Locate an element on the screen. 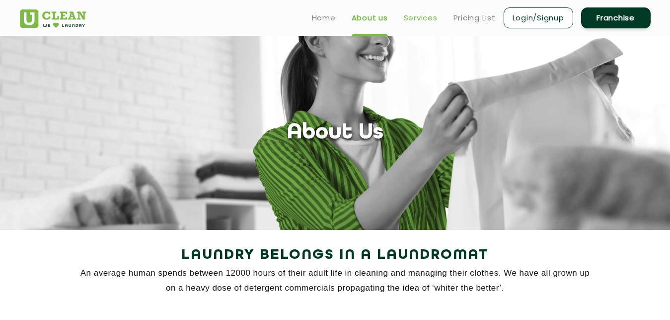  a: Franchise is located at coordinates (616, 18).